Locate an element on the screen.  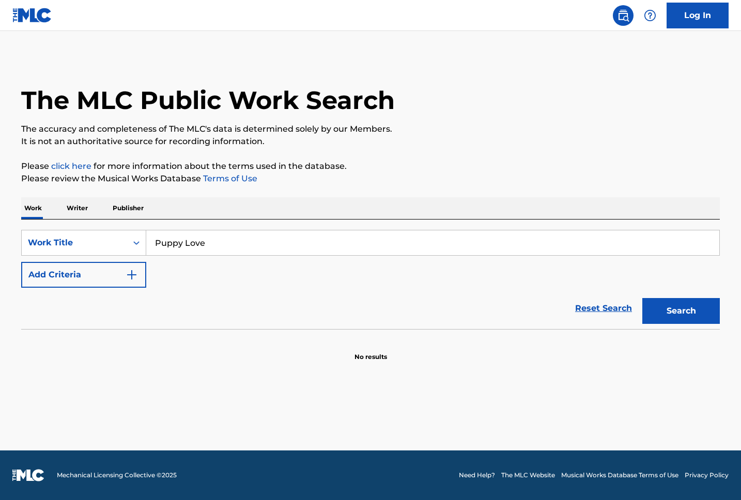
div: Help is located at coordinates (650, 16).